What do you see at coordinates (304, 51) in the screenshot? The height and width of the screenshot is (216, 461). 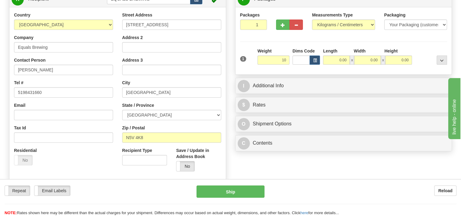 I see `label: Dims Code` at bounding box center [304, 51].